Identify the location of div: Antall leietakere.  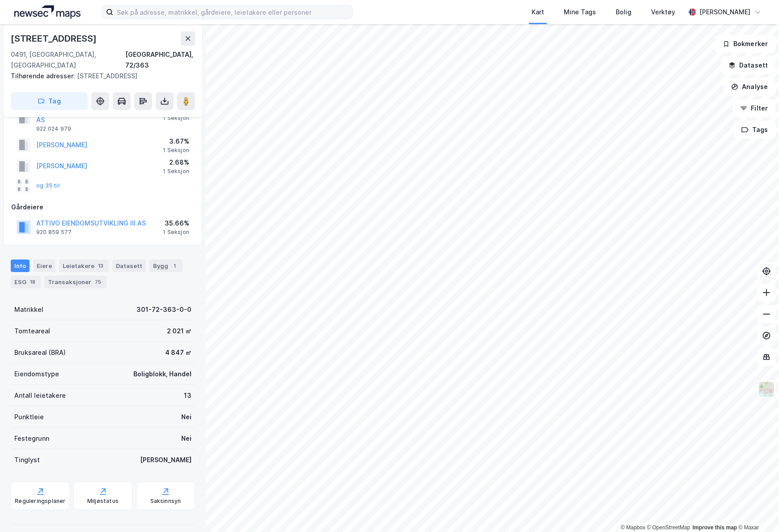
(40, 395).